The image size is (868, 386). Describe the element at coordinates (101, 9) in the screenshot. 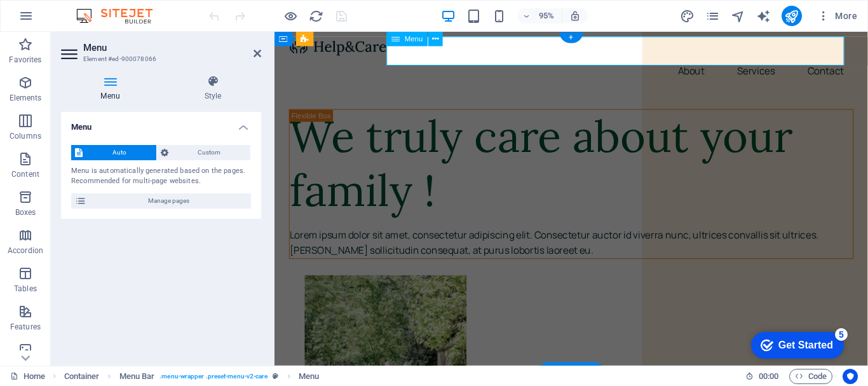

I see `div: 5` at that location.